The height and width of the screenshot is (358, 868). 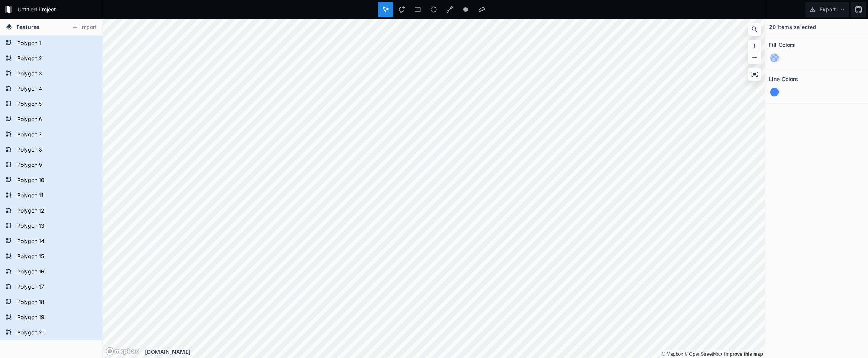 What do you see at coordinates (28, 27) in the screenshot?
I see `span: Features` at bounding box center [28, 27].